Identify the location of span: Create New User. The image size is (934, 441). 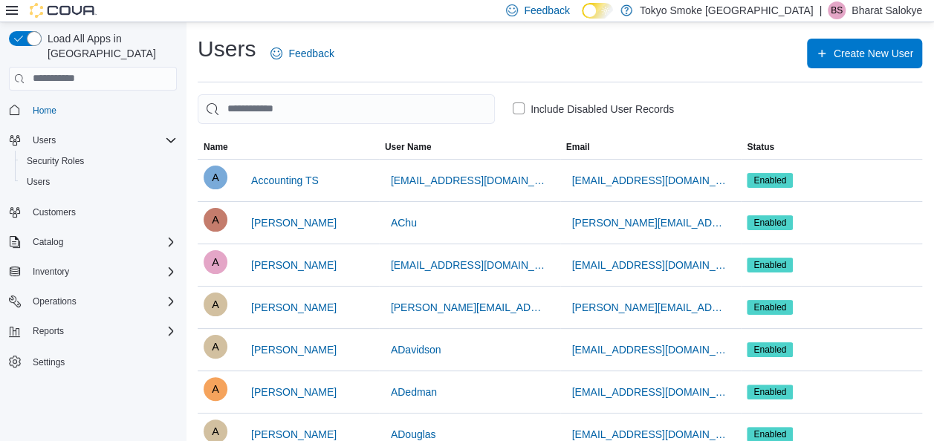
(873, 53).